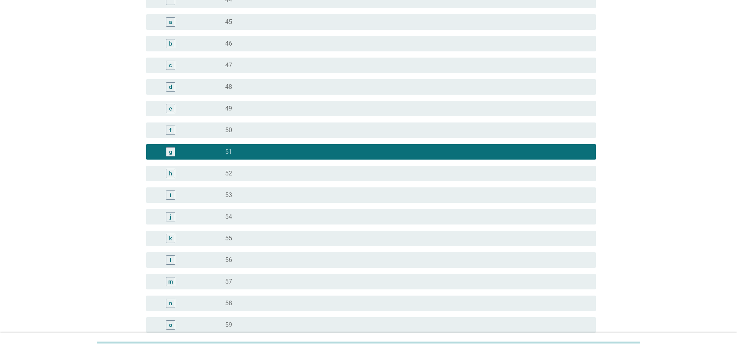 This screenshot has width=737, height=352. Describe the element at coordinates (170, 65) in the screenshot. I see `div: c` at that location.